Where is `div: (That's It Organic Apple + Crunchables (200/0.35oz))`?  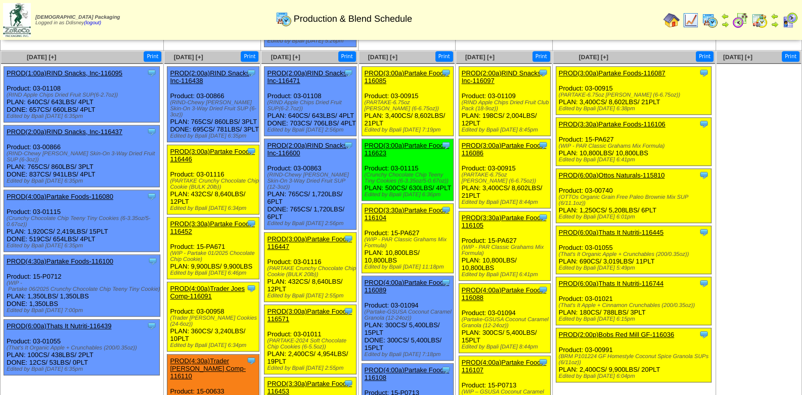
div: (That's It Organic Apple + Crunchables (200/0.35oz)) is located at coordinates (635, 254).